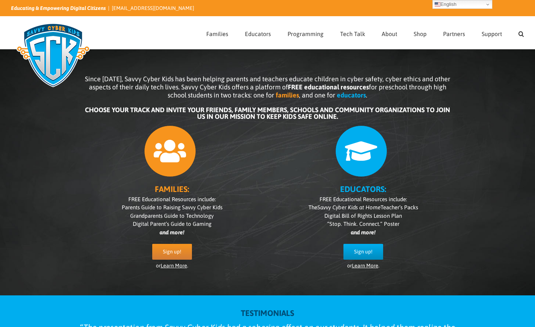 The height and width of the screenshot is (327, 535). What do you see at coordinates (521, 33) in the screenshot?
I see `a: Search` at bounding box center [521, 33].